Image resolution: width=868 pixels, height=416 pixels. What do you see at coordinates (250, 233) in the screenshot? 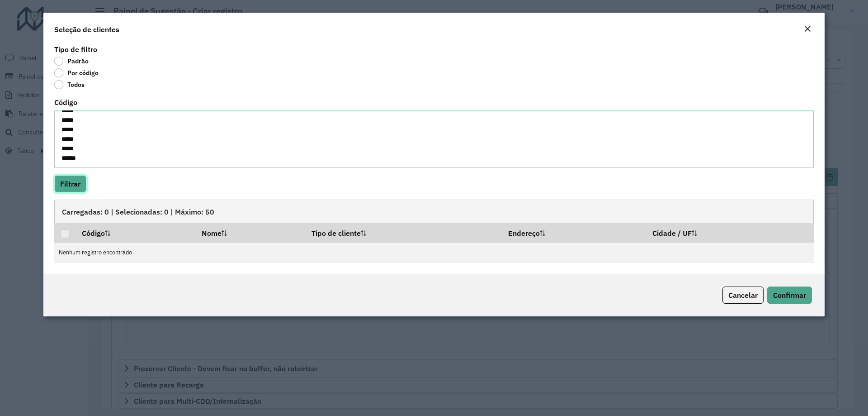
I see `th: Nome` at bounding box center [250, 233].